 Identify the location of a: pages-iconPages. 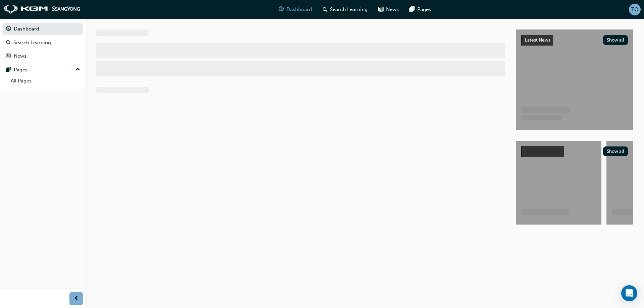
(420, 10).